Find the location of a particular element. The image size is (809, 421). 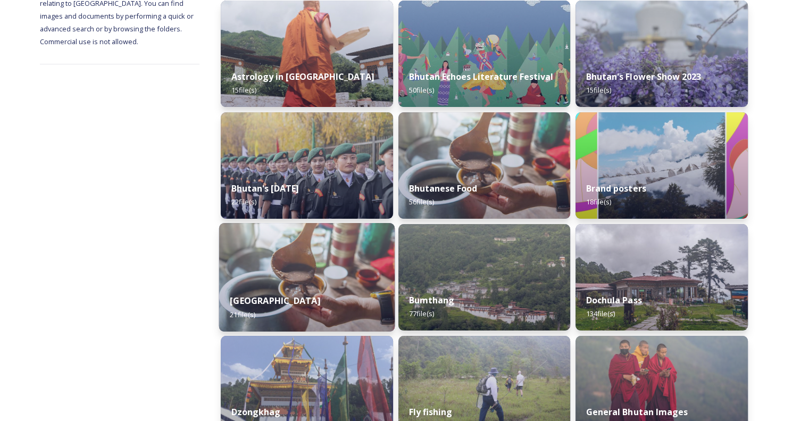

span: 134 file(s) is located at coordinates (601, 313).